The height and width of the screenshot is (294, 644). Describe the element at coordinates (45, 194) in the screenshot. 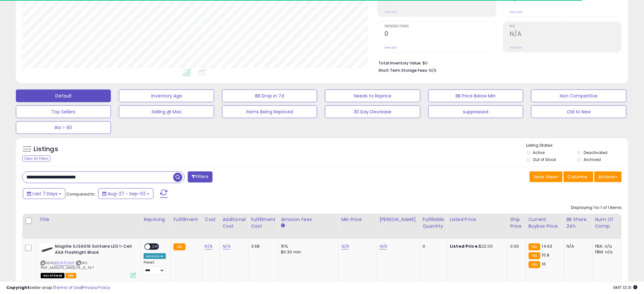

I see `span: Last 7 Days` at that location.